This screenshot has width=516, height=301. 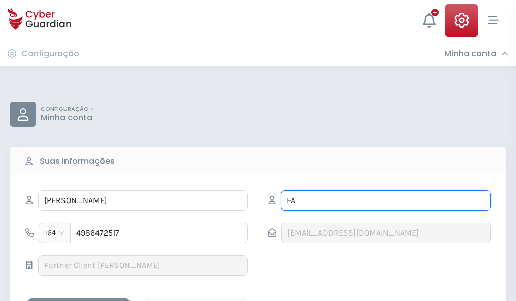 I want to click on h3: Minha conta, so click(x=471, y=54).